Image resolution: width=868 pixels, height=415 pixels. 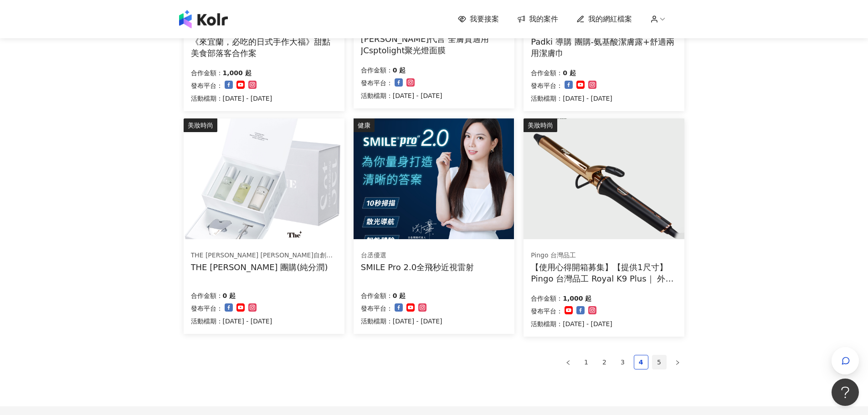 What do you see at coordinates (677, 362) in the screenshot?
I see `button: right` at bounding box center [677, 362].